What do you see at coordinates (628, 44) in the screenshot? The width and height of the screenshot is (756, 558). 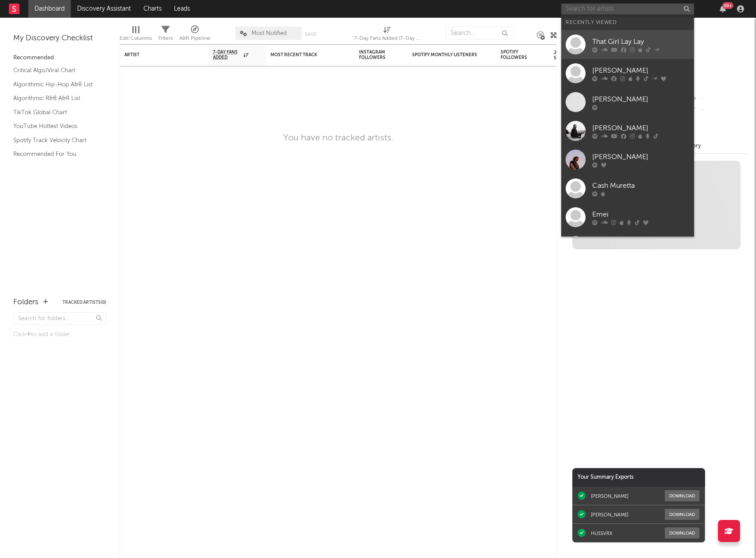 I see `a: That Girl Lay Lay` at bounding box center [628, 44].